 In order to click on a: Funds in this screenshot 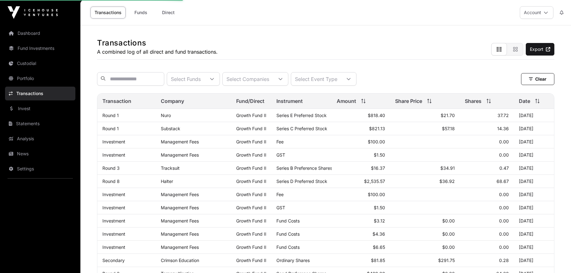, I will do `click(141, 13)`.